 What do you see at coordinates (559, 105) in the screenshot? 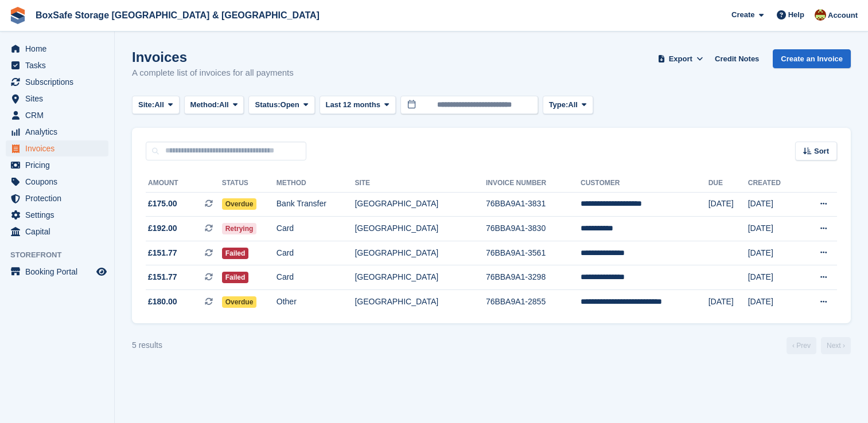
I see `span: Type:` at bounding box center [559, 105].